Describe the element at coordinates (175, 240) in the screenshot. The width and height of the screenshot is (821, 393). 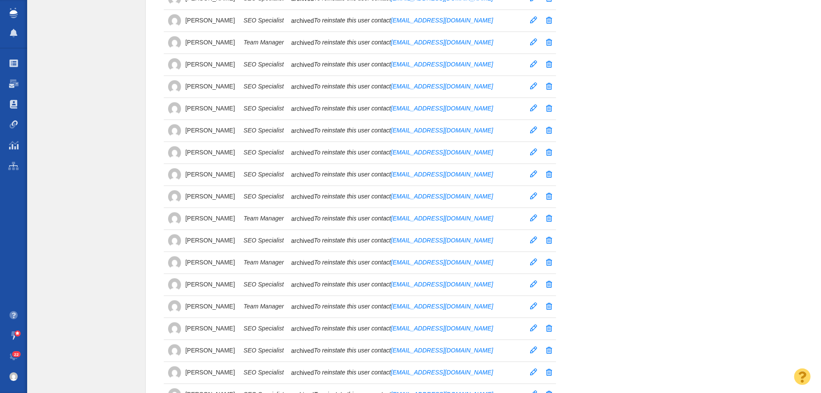
I see `img: 7a47390e01a2e2263ba186f3d7f2e34b` at that location.